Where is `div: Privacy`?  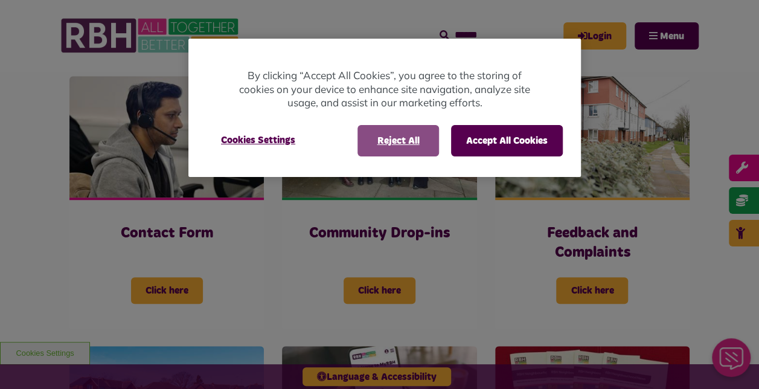 div: Privacy is located at coordinates (384, 107).